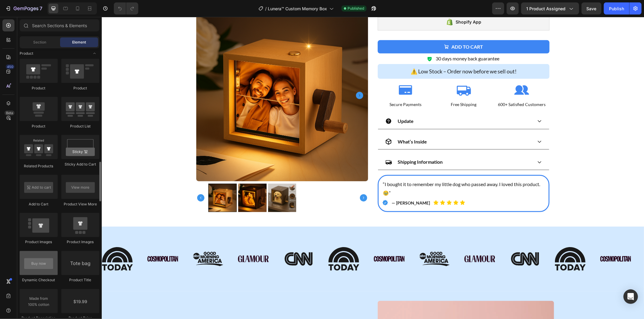  What do you see at coordinates (630, 297) in the screenshot?
I see `div: Open Intercom Messenger` at bounding box center [630, 297].